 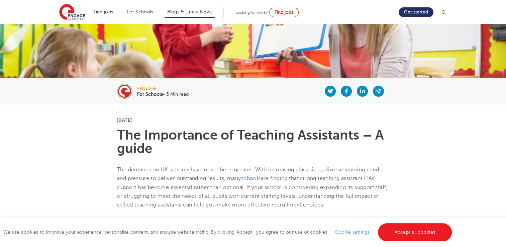 What do you see at coordinates (140, 12) in the screenshot?
I see `a: For Schools` at bounding box center [140, 12].